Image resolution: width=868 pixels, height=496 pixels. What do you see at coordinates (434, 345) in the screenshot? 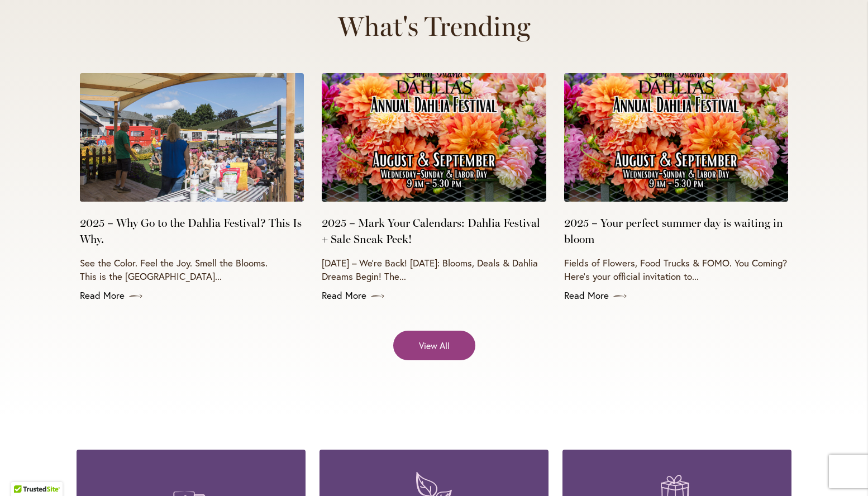
I see `span: View All` at bounding box center [434, 345].